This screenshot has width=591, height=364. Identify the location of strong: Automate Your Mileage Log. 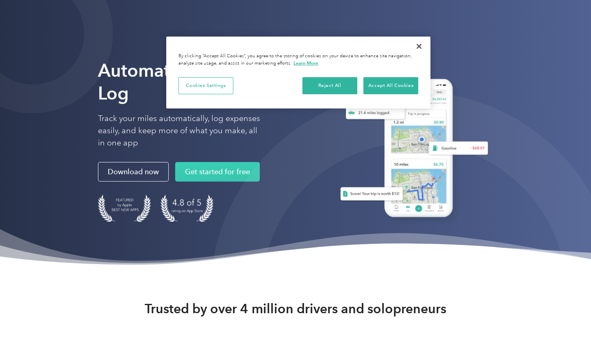
(195, 82).